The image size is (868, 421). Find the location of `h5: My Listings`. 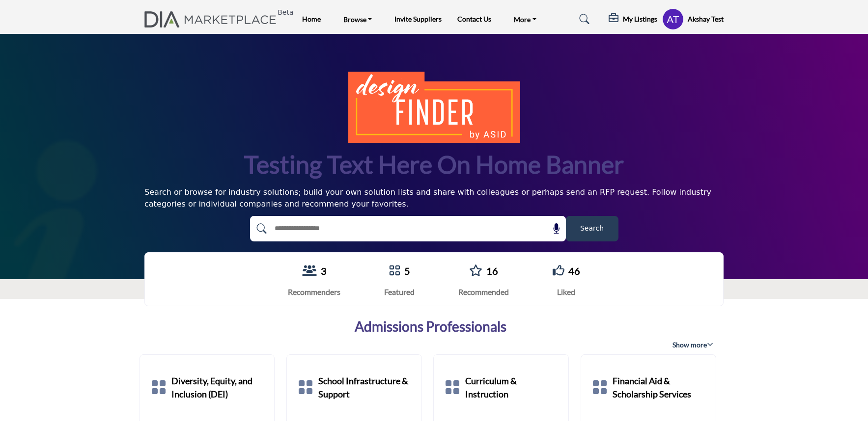

h5: My Listings is located at coordinates (640, 19).